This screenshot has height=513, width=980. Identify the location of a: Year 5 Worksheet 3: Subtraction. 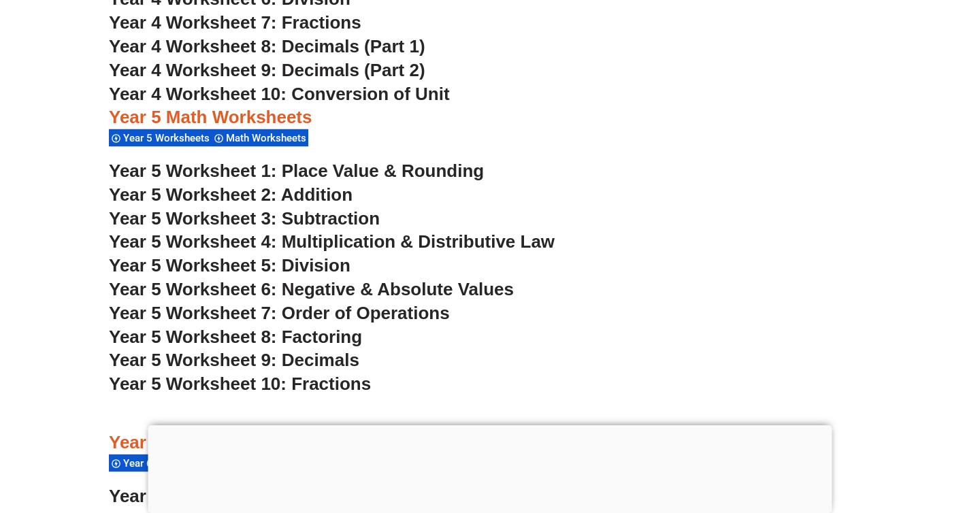
(244, 218).